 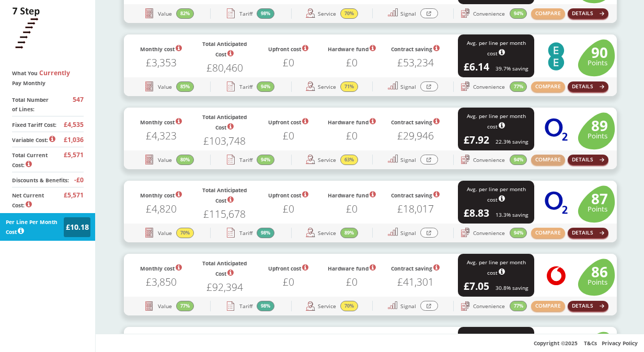 What do you see at coordinates (77, 227) in the screenshot?
I see `div: £10.18` at bounding box center [77, 227].